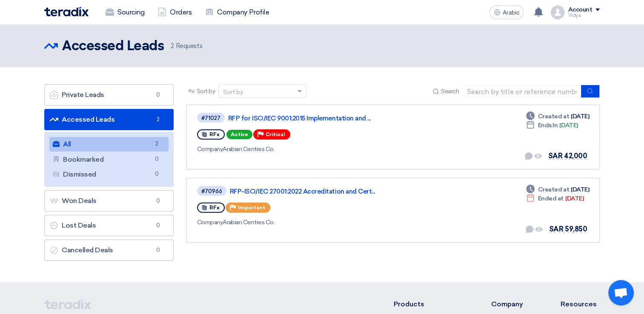 The width and height of the screenshot is (644, 314). Describe the element at coordinates (75, 174) in the screenshot. I see `font: Dismissed` at that location.